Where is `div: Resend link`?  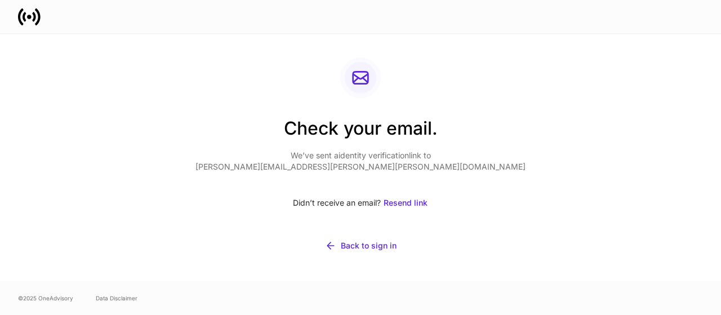 div: Resend link is located at coordinates (406, 203).